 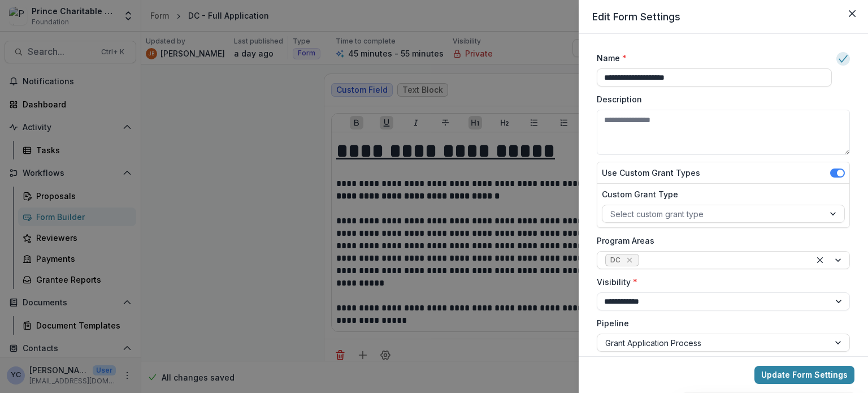 I want to click on label: Use Custom Grant Types, so click(x=651, y=172).